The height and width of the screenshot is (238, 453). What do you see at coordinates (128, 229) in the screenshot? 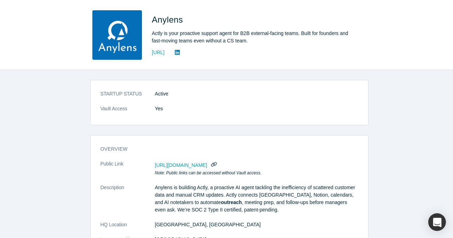
I see `dt: HQ Location` at bounding box center [128, 229].